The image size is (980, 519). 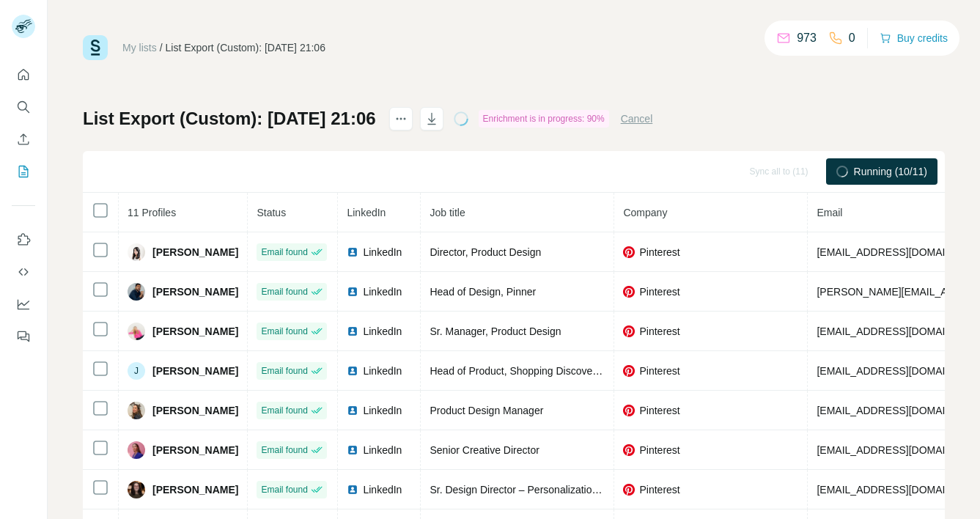 I want to click on span: 11 Profiles, so click(x=151, y=213).